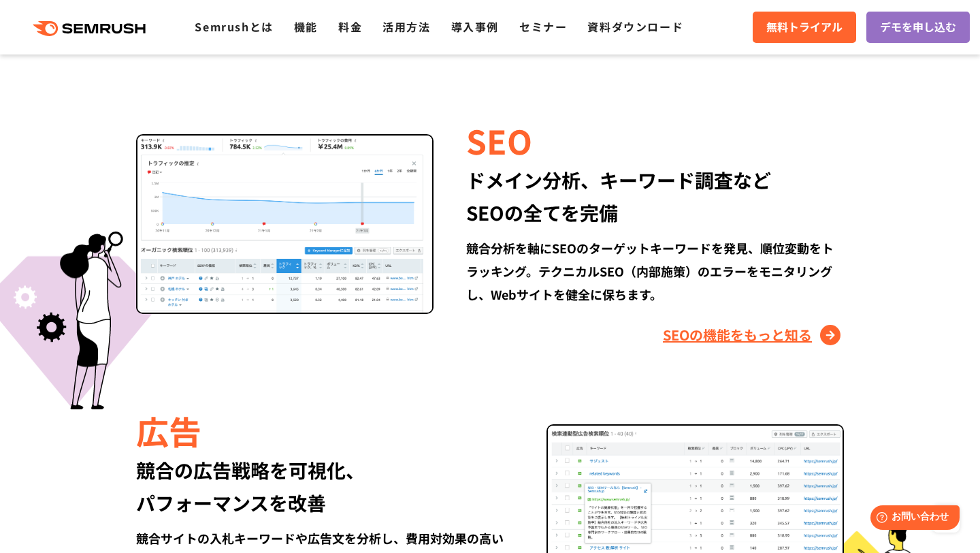  Describe the element at coordinates (918, 27) in the screenshot. I see `span: デモを申し込む` at that location.